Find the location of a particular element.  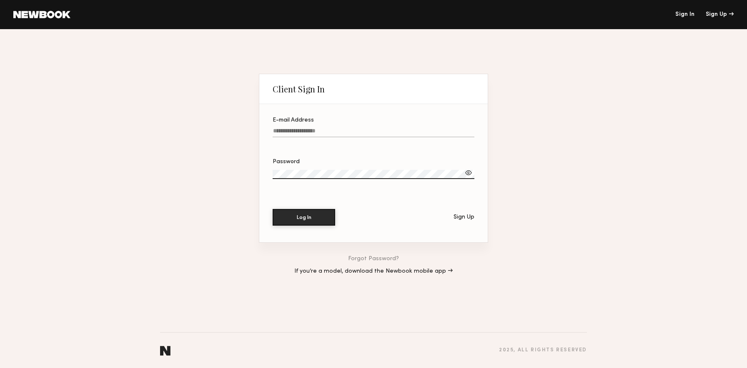

div: 2025 , all rights reserved is located at coordinates (543, 351).